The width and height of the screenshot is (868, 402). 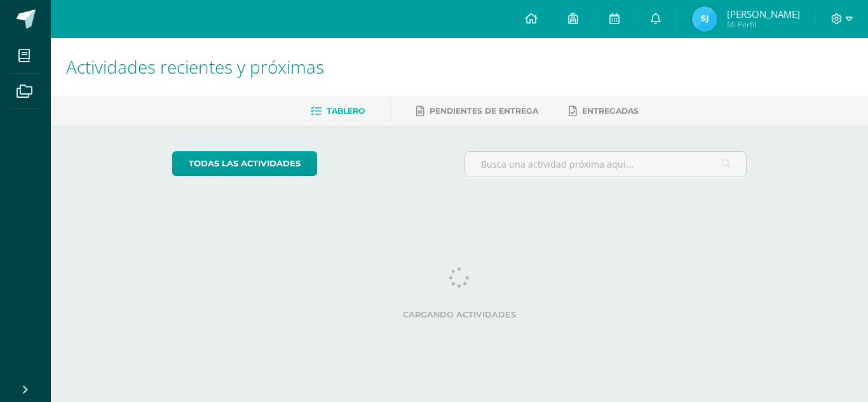 What do you see at coordinates (337, 111) in the screenshot?
I see `a: Tablero` at bounding box center [337, 111].